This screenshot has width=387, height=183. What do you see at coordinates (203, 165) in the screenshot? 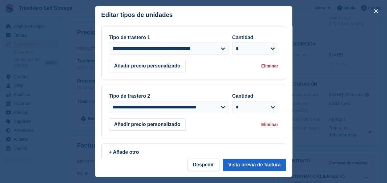
I see `button: Despedir` at bounding box center [203, 165].